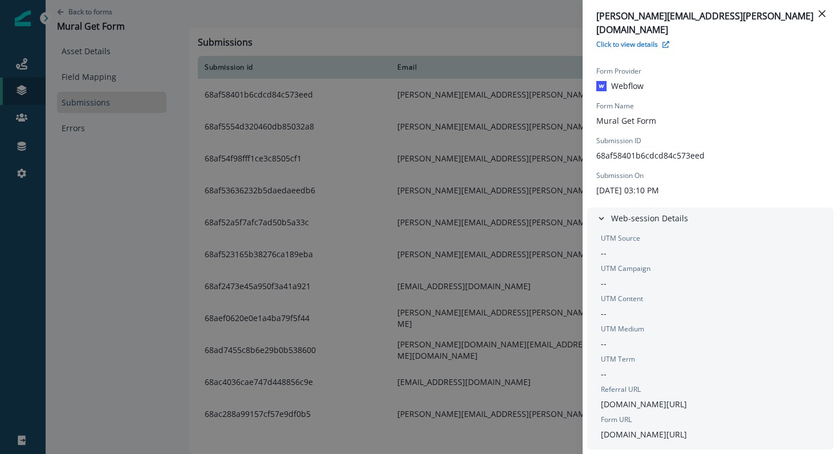  Describe the element at coordinates (627, 44) in the screenshot. I see `p: Click to view details` at that location.